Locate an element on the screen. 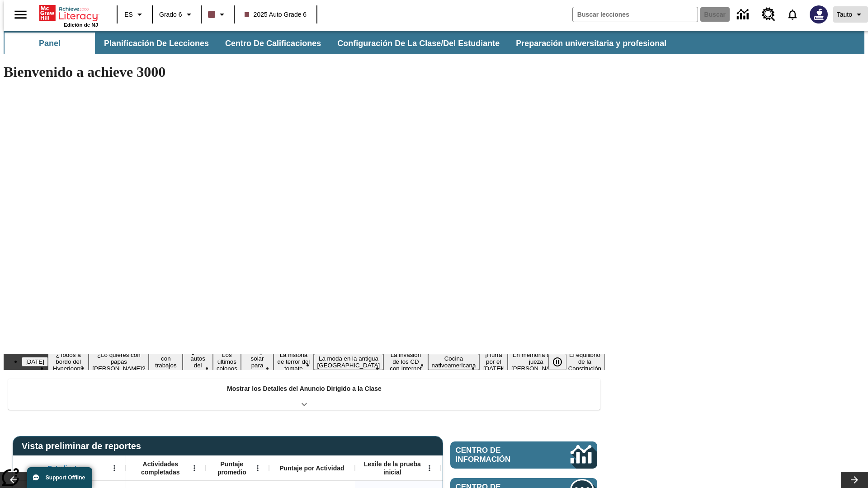 This screenshot has height=488, width=868. button: Diapositiva 6 Los últimos colonos is located at coordinates (227, 362).